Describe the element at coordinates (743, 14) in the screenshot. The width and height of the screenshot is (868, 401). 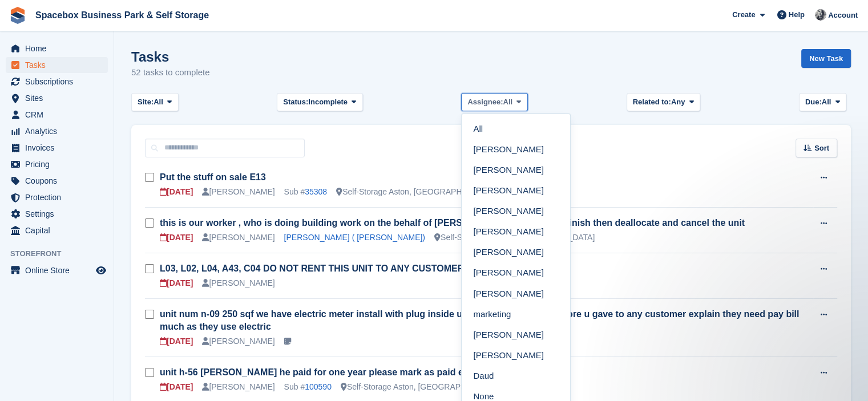
I see `span: Create` at that location.